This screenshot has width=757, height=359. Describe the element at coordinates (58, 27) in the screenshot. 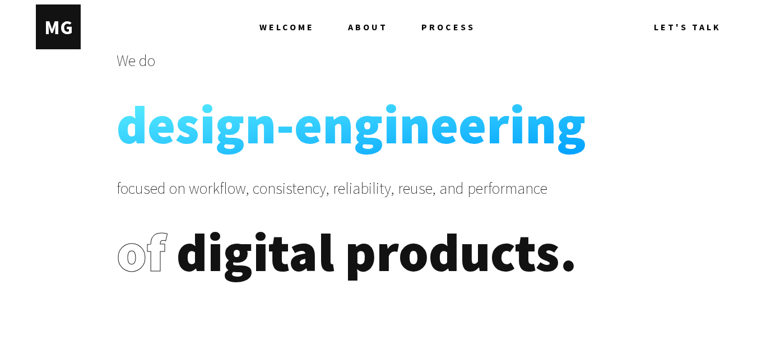

I see `div: M G` at that location.